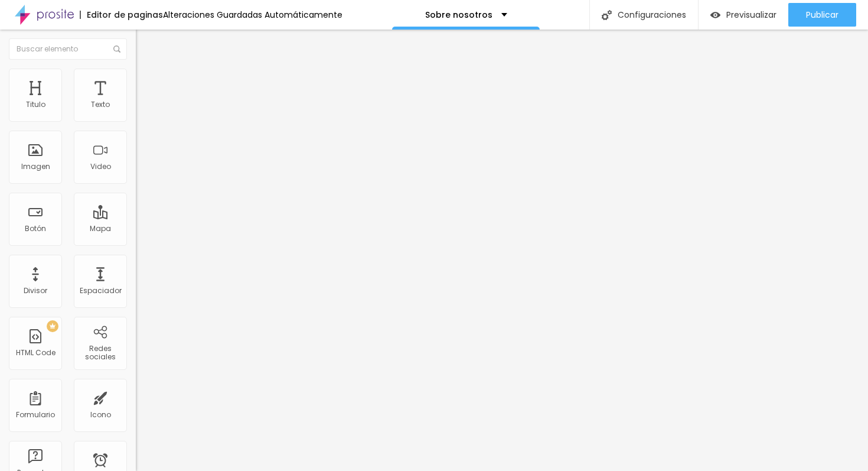  Describe the element at coordinates (100, 415) in the screenshot. I see `div: Icono` at that location.